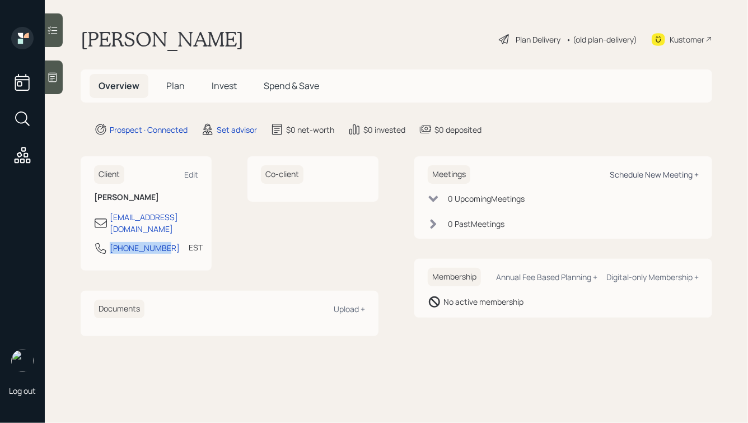 This screenshot has height=423, width=748. Describe the element at coordinates (601, 39) in the screenshot. I see `div: • (old plan-delivery)` at that location.